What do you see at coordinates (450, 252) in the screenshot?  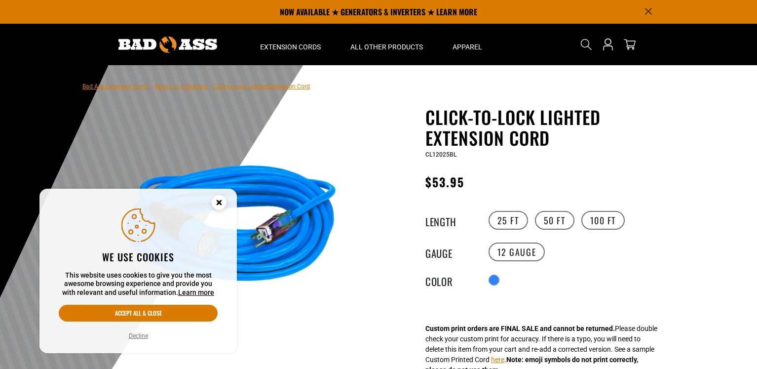 I see `legend: Gauge` at bounding box center [450, 252].